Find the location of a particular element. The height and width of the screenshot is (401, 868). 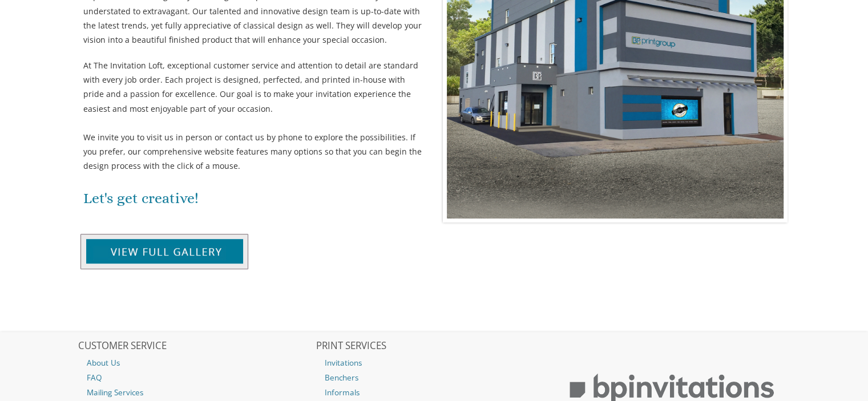

a: About Us is located at coordinates (197, 363).